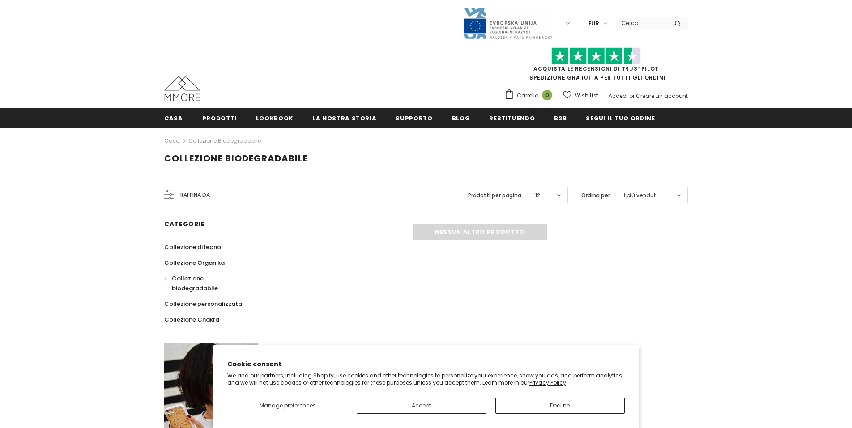 Image resolution: width=852 pixels, height=428 pixels. What do you see at coordinates (548, 382) in the screenshot?
I see `a: Privacy Policy` at bounding box center [548, 382].